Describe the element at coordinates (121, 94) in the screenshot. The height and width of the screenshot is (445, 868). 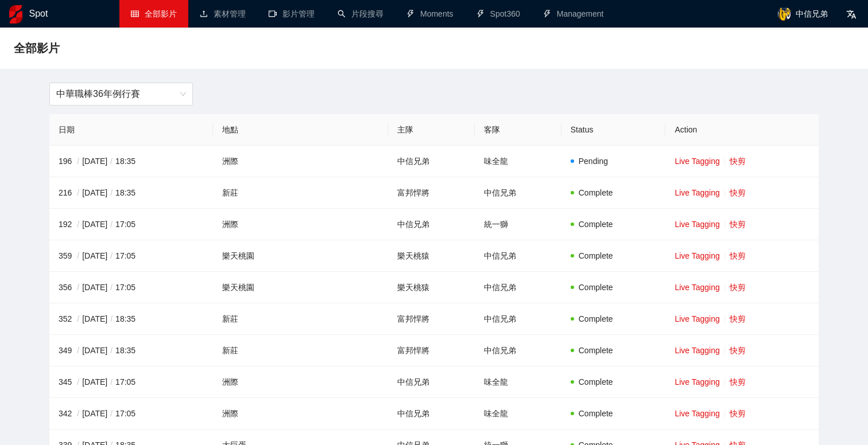
I see `span: 中華職棒36年例行賽` at that location.